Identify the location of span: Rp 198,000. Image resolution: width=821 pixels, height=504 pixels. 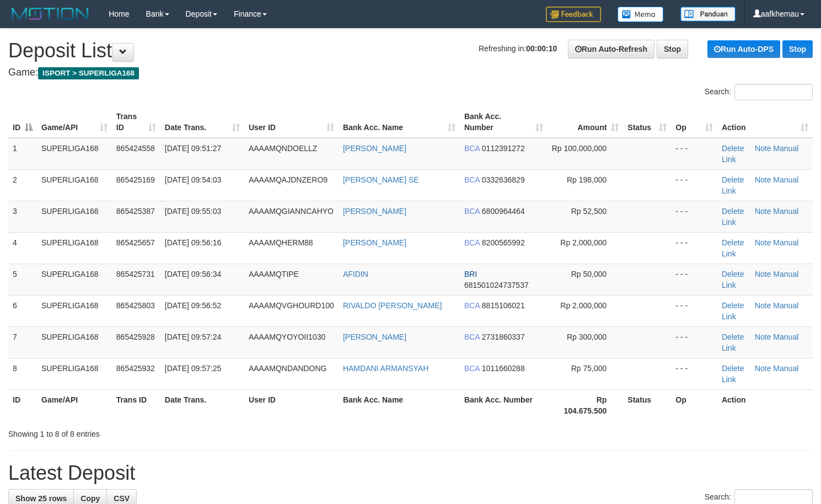
(587, 180).